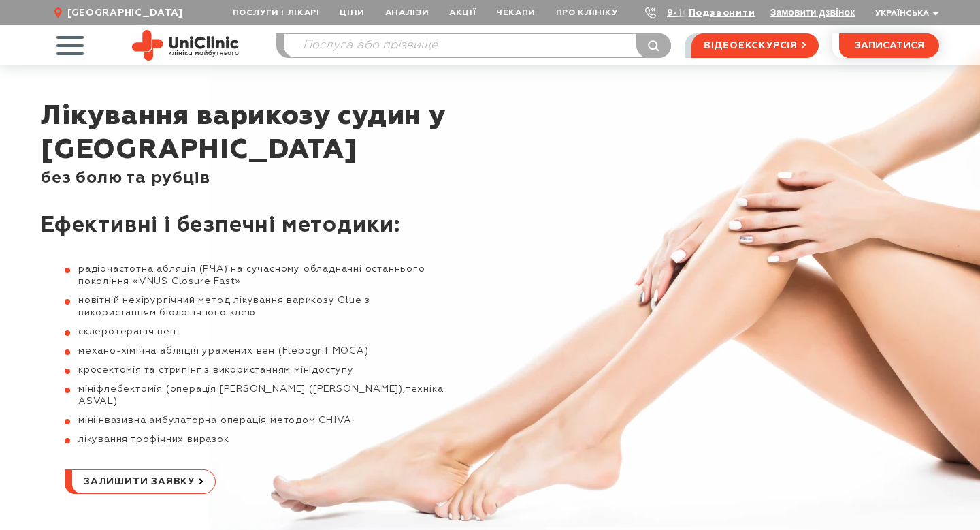 The height and width of the screenshot is (530, 980). What do you see at coordinates (682, 13) in the screenshot?
I see `a: 9-103` at bounding box center [682, 13].